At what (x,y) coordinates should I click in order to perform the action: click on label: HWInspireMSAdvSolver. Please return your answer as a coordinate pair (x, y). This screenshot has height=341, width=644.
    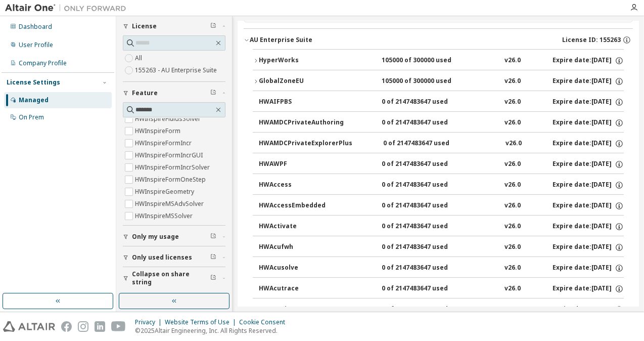
    Looking at the image, I should click on (170, 204).